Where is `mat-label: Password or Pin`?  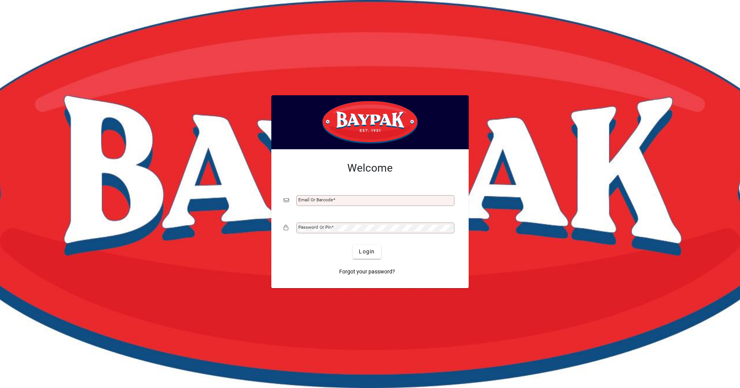 mat-label: Password or Pin is located at coordinates (315, 227).